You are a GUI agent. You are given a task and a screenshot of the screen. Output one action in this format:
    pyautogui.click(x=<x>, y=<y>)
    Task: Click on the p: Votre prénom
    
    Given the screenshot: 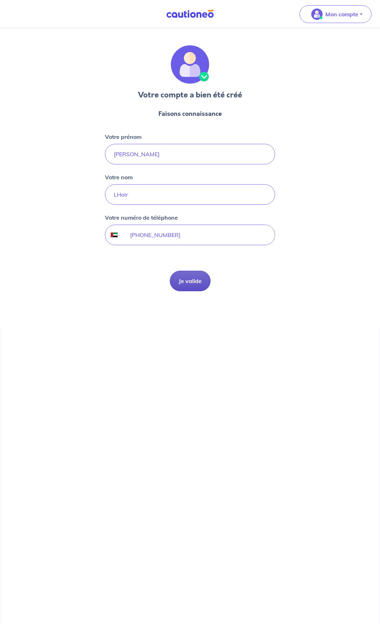 What is the action you would take?
    pyautogui.click(x=123, y=137)
    